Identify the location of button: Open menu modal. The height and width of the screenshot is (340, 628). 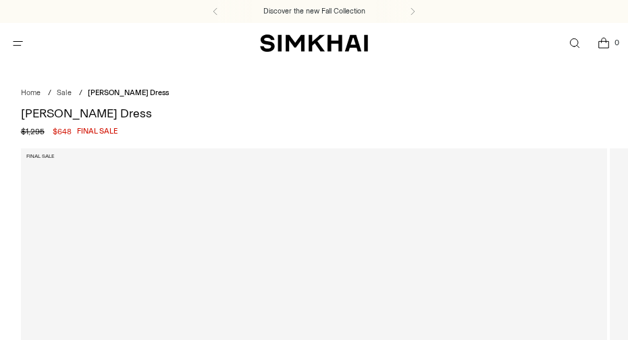
(18, 43).